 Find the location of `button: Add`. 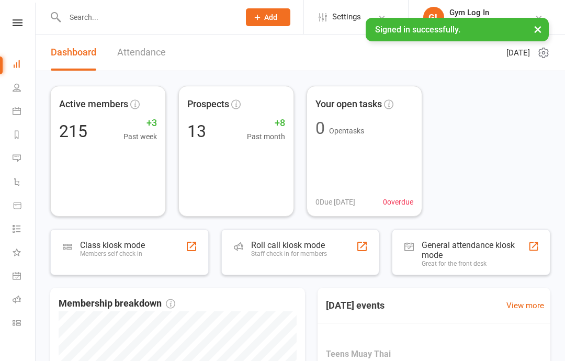

button: Add is located at coordinates (268, 17).